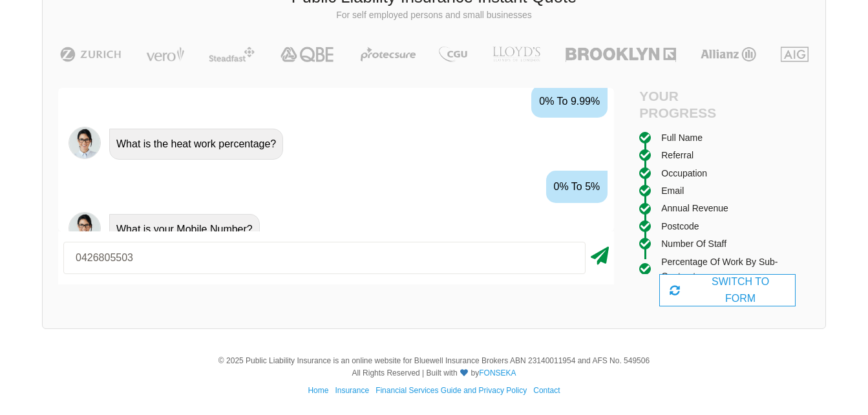 The height and width of the screenshot is (415, 868). Describe the element at coordinates (738, 269) in the screenshot. I see `div: Percentage of work by sub-contractors` at that location.